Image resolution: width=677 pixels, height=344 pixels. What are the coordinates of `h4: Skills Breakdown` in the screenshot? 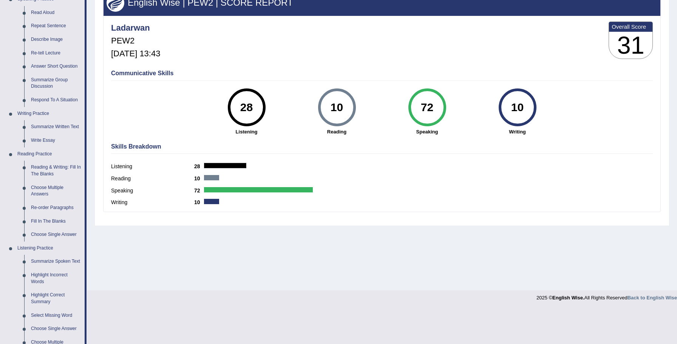 It's located at (382, 146).